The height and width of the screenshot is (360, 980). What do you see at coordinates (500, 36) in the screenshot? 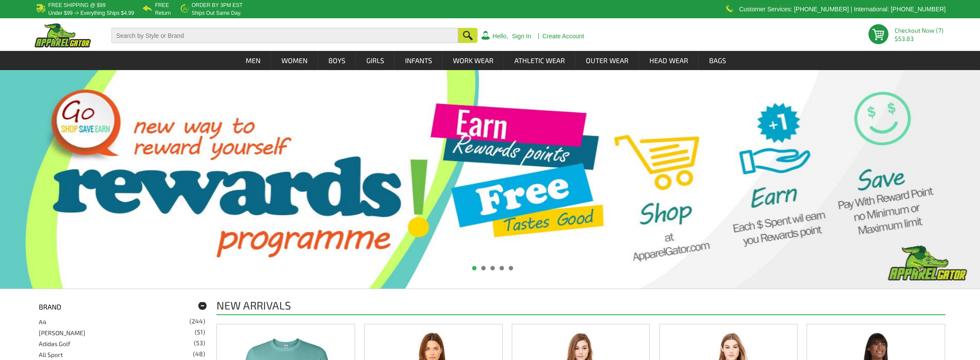
I see `a: Hello,` at bounding box center [500, 36].